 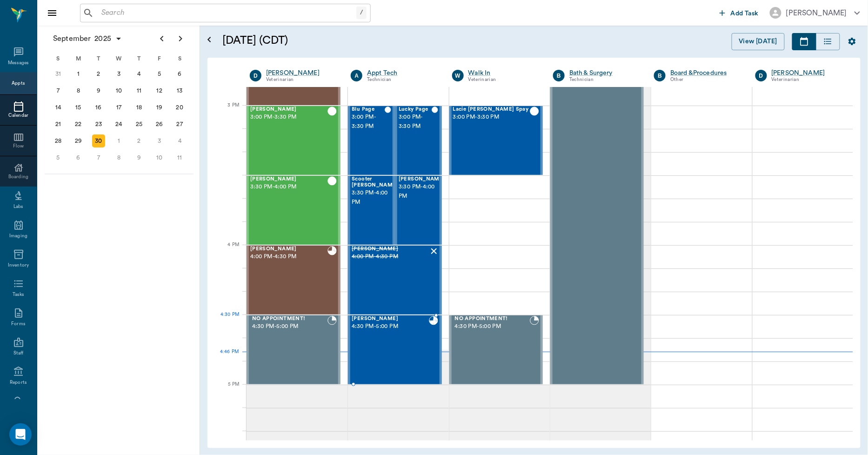 What do you see at coordinates (368, 109) in the screenshot?
I see `span: Blu Page` at bounding box center [368, 109].